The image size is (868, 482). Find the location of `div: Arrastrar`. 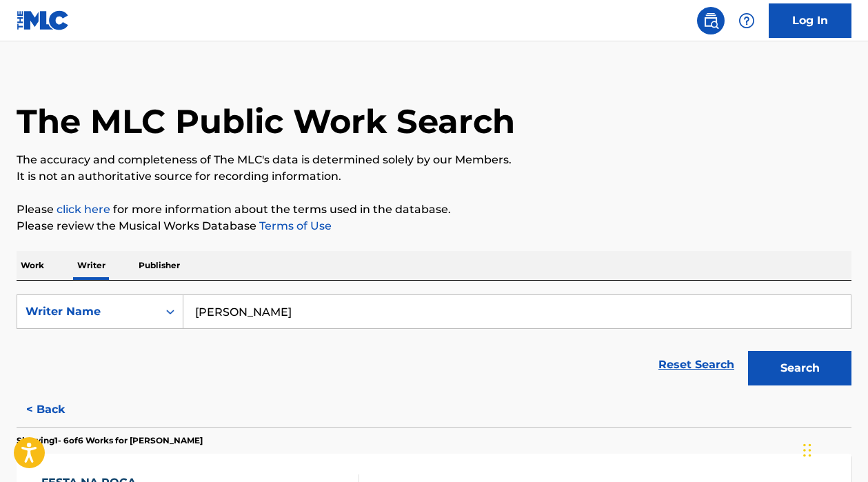

div: Arrastrar is located at coordinates (807, 450).